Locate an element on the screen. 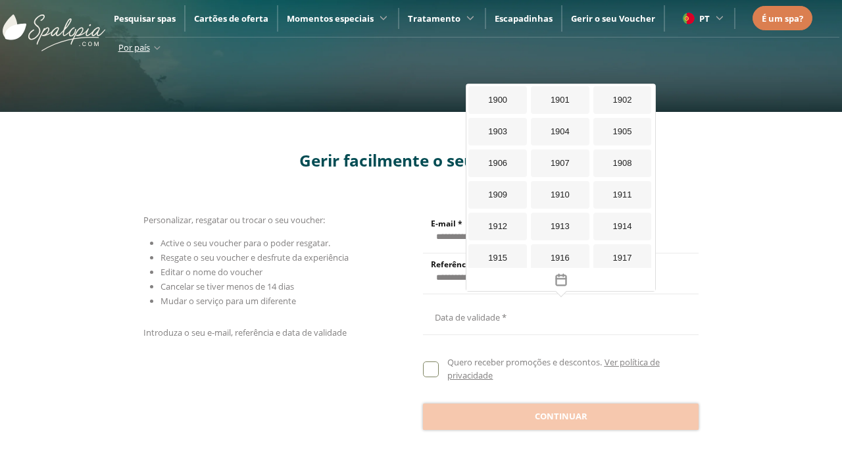  span: Cancelar se tiver menos de 14 dias is located at coordinates (227, 286).